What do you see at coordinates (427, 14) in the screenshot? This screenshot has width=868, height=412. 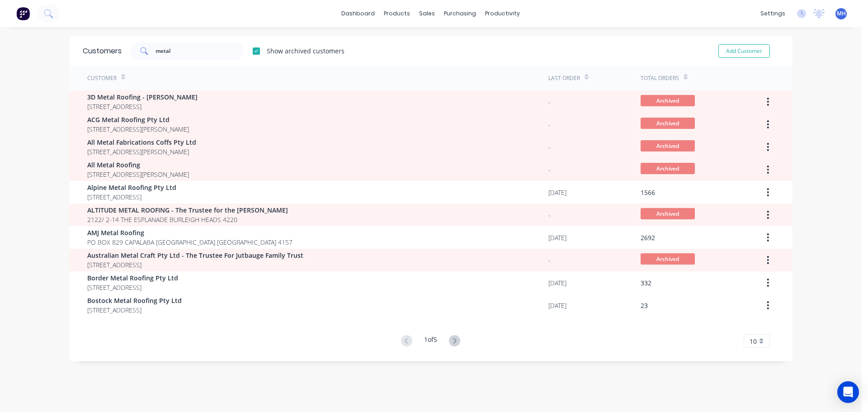 I see `div: sales` at bounding box center [427, 14].